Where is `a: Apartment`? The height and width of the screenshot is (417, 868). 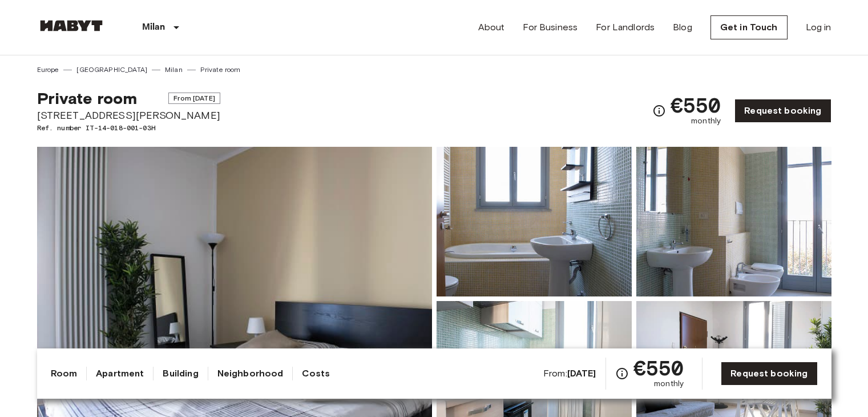 a: Apartment is located at coordinates (120, 374).